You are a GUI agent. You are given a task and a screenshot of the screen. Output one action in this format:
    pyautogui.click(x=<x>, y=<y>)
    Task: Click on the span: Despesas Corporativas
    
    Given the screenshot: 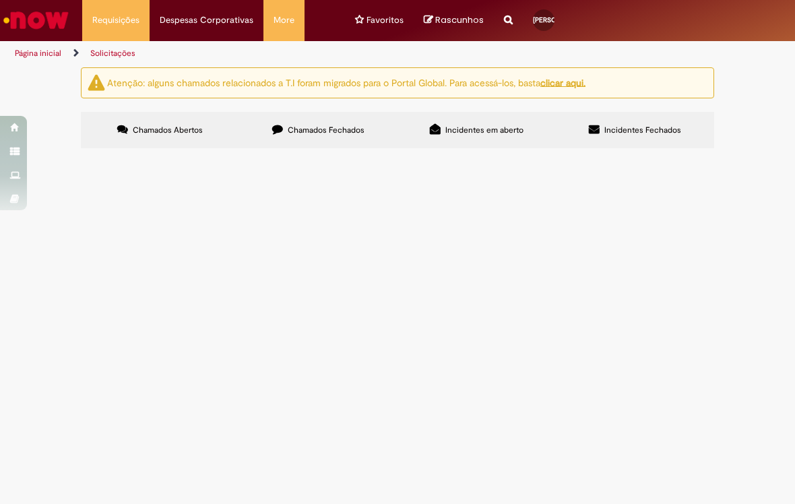 What is the action you would take?
    pyautogui.click(x=206, y=20)
    